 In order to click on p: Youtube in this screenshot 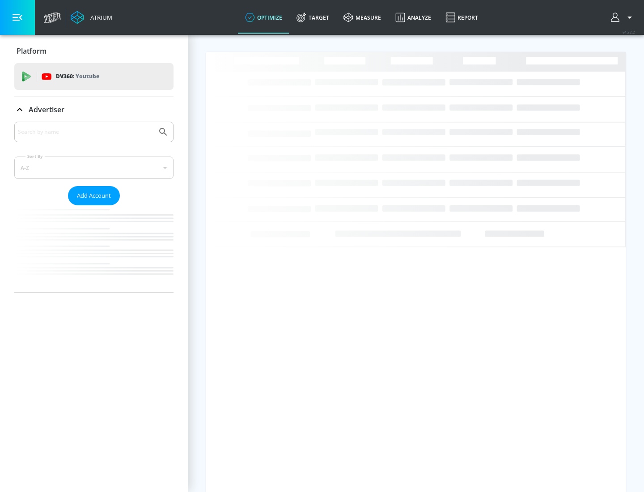, I will do `click(87, 76)`.